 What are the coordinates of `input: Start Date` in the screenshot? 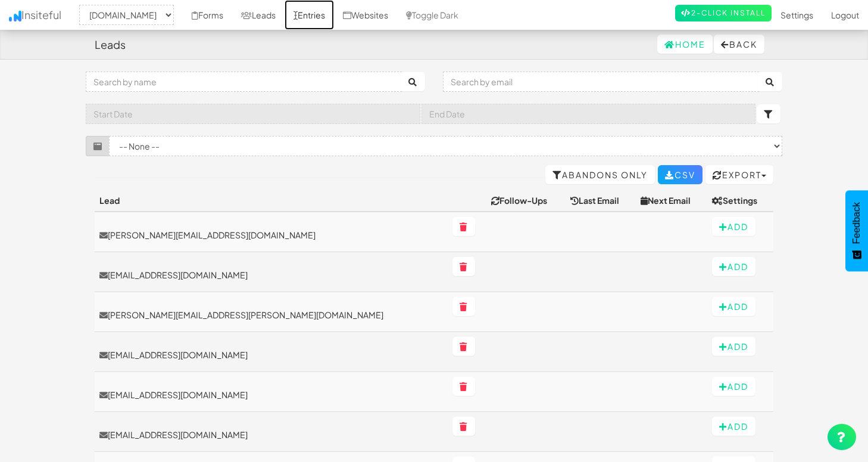 It's located at (253, 114).